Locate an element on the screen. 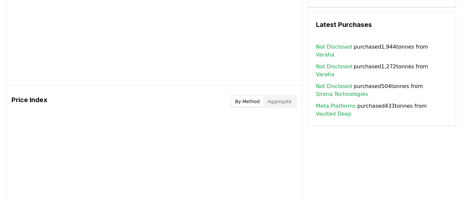 The width and height of the screenshot is (462, 201). h3: Price Index is located at coordinates (30, 102).